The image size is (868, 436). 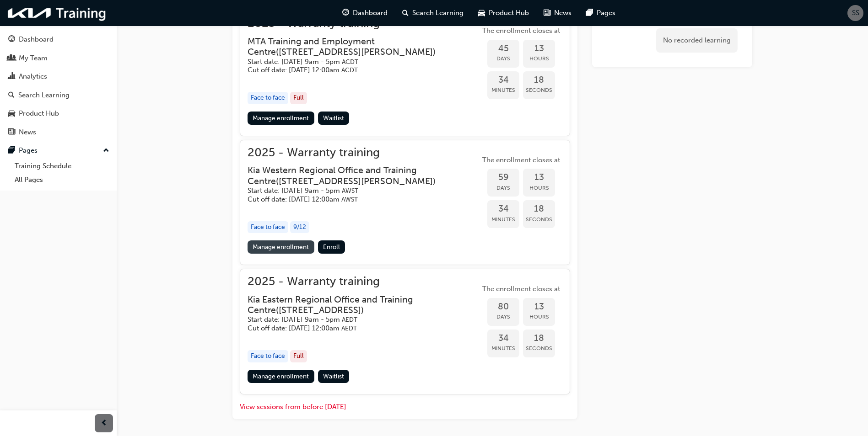 I want to click on span: News, so click(x=563, y=13).